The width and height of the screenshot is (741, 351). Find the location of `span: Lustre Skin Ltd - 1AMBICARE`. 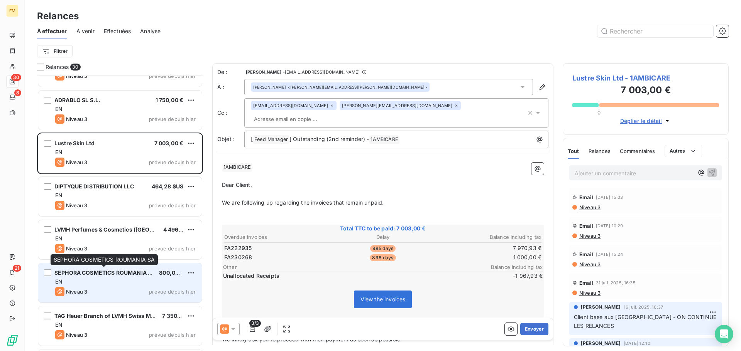

span: Lustre Skin Ltd - 1AMBICARE is located at coordinates (645, 78).